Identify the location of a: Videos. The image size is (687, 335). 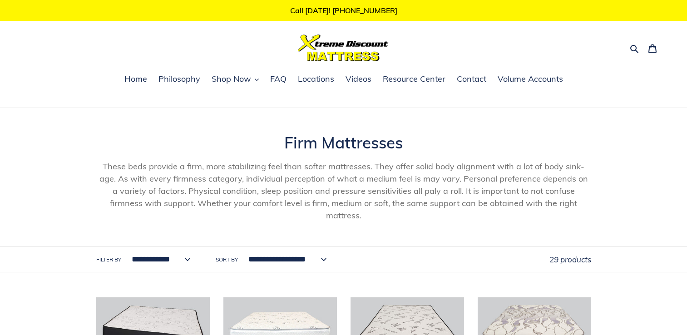
(358, 80).